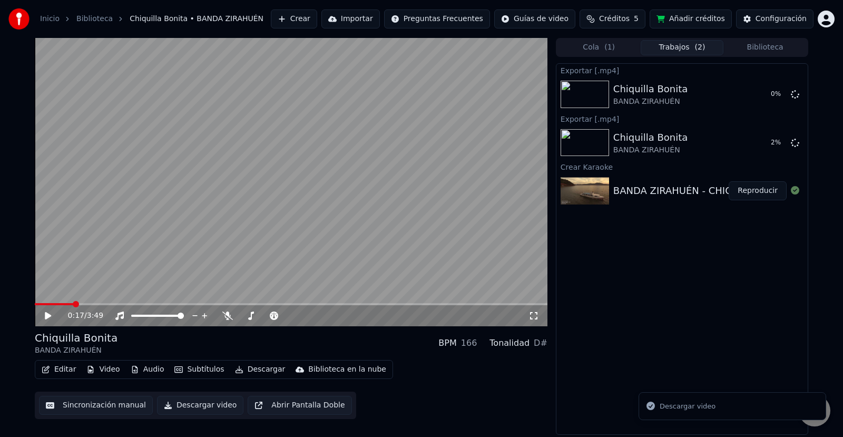 The width and height of the screenshot is (843, 437). Describe the element at coordinates (147, 369) in the screenshot. I see `button: Audio` at that location.